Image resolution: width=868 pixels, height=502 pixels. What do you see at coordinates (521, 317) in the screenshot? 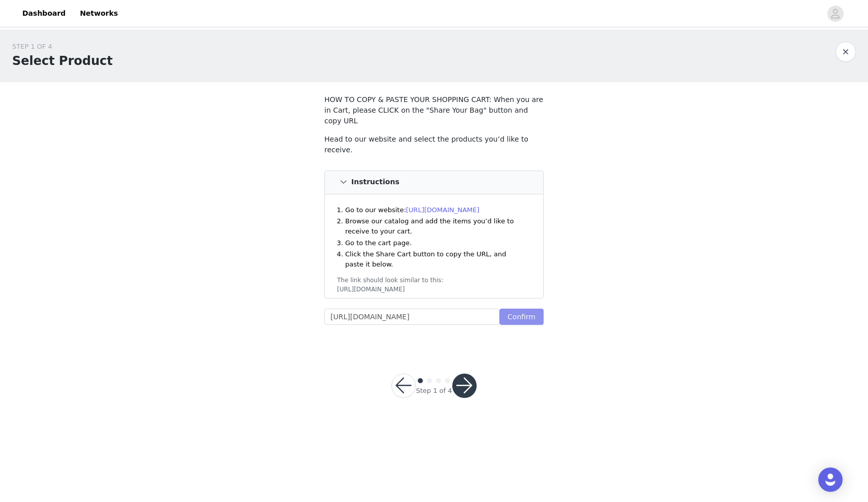
I see `button: Confirm` at bounding box center [521, 317].